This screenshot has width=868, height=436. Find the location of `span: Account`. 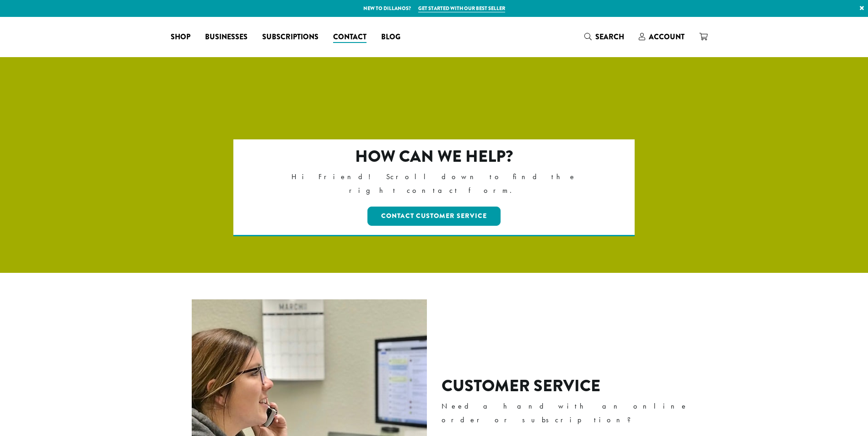

span: Account is located at coordinates (667, 37).